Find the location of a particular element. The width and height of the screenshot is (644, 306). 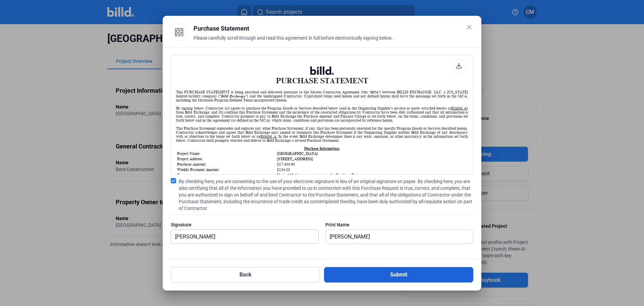

h1: PURCHASE STATEMENT is located at coordinates (322, 76).